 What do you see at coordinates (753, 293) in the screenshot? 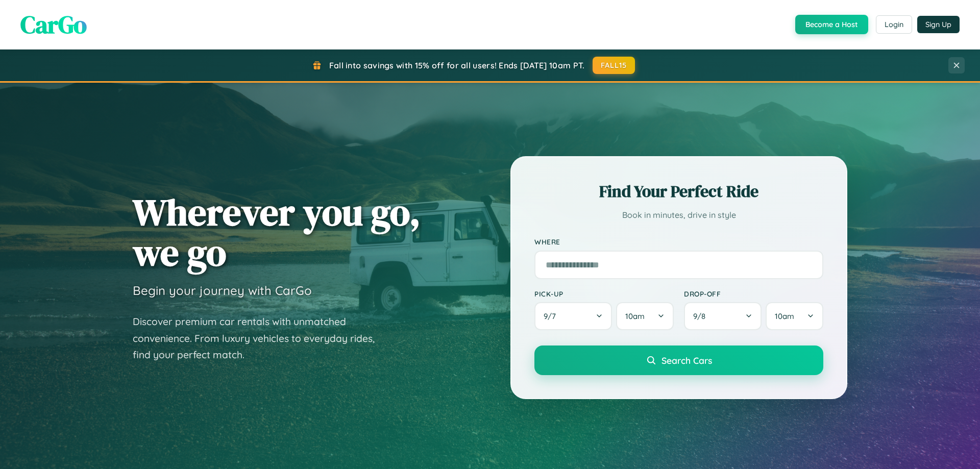
I see `label: Drop-off` at bounding box center [753, 293].